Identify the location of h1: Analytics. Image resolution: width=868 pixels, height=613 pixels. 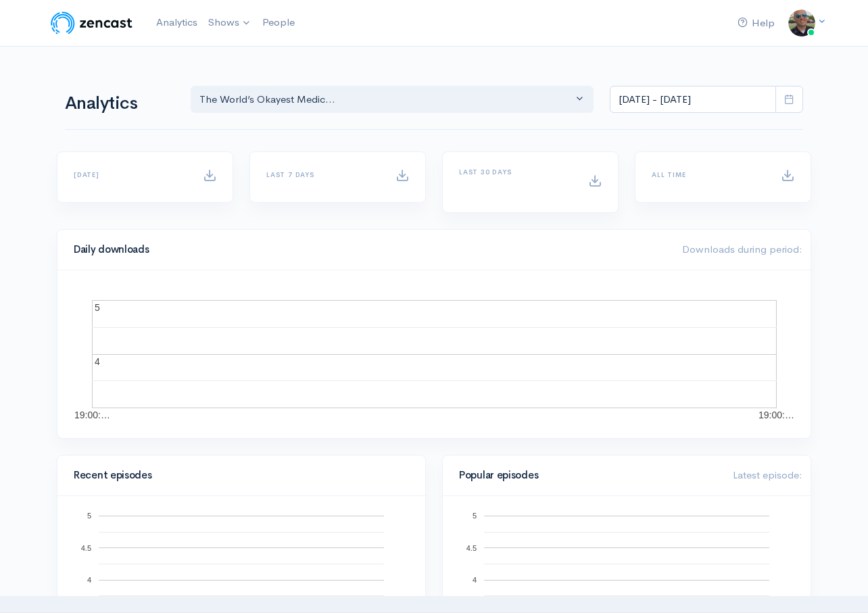
(120, 104).